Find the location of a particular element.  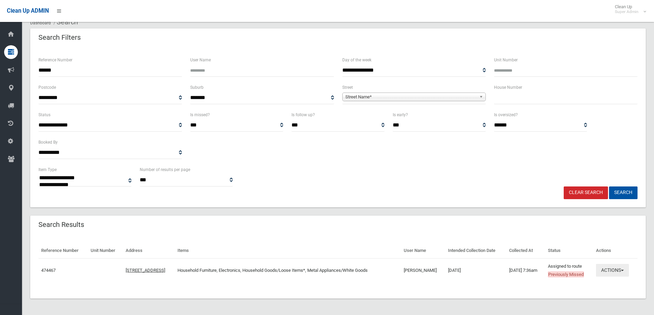

a: Clear Search is located at coordinates (586, 193).